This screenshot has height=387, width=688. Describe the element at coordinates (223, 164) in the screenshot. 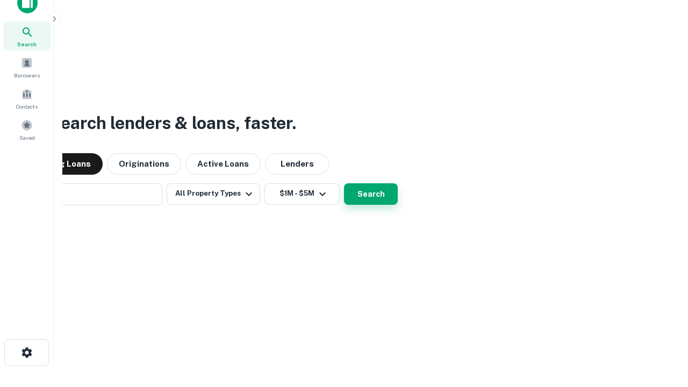

I see `button: Active Loans` at that location.